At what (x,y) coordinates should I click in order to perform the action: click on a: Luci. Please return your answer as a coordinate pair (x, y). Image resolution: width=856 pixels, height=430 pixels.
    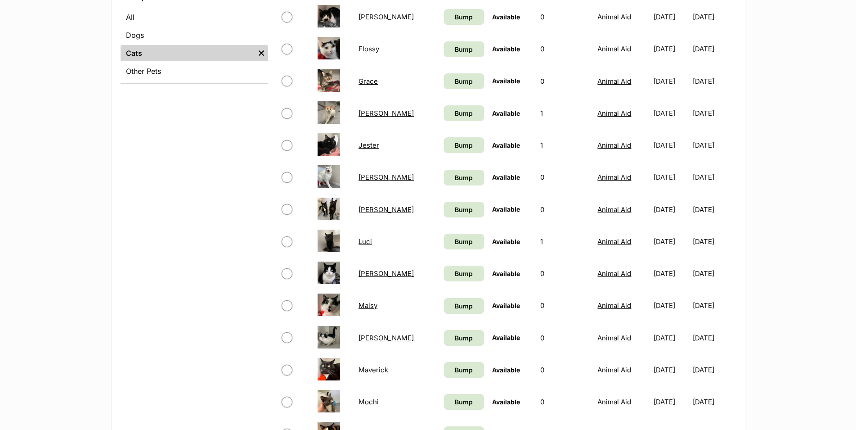
    Looking at the image, I should click on (365, 241).